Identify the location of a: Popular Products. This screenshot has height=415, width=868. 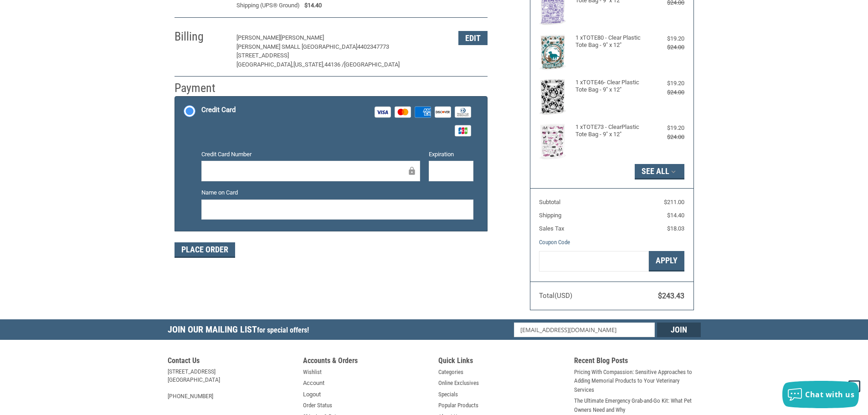
(458, 405).